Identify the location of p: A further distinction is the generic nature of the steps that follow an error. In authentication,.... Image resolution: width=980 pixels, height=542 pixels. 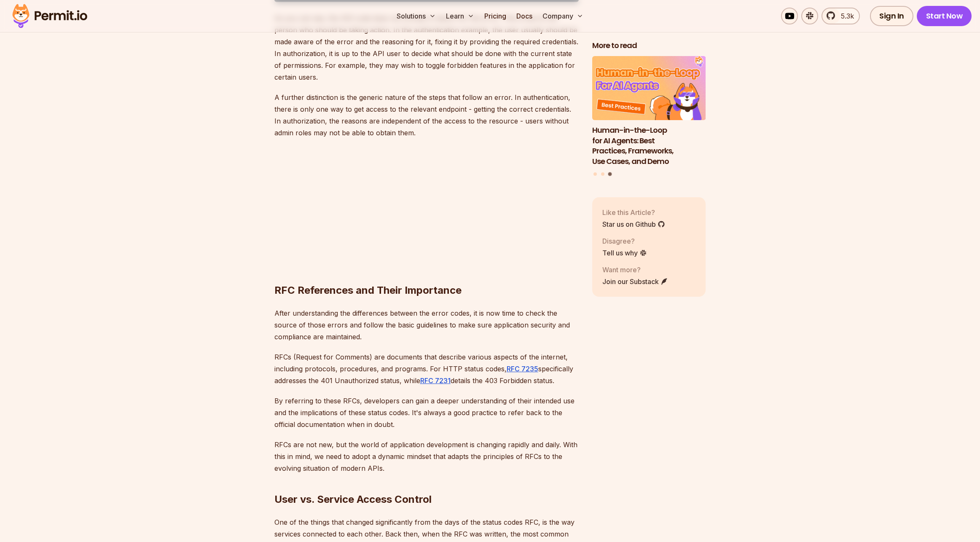
(427, 115).